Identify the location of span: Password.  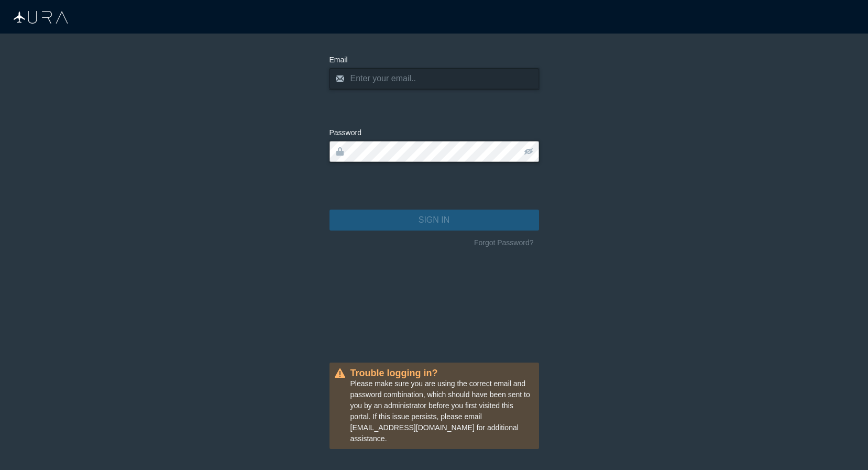
(345, 133).